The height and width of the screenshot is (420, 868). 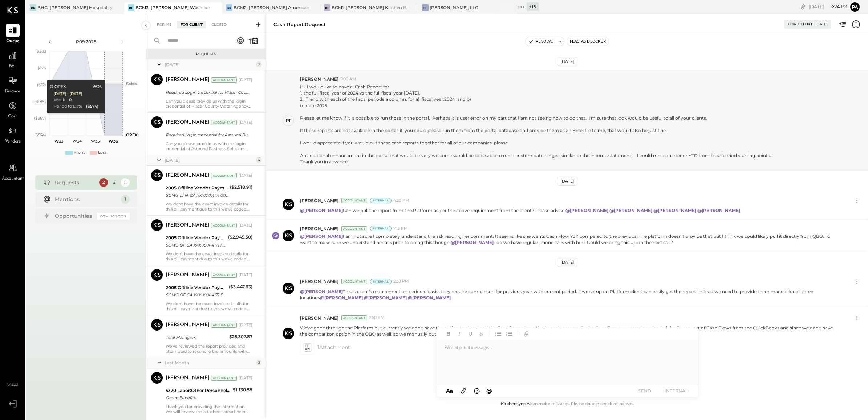 I want to click on text: W33, so click(x=59, y=141).